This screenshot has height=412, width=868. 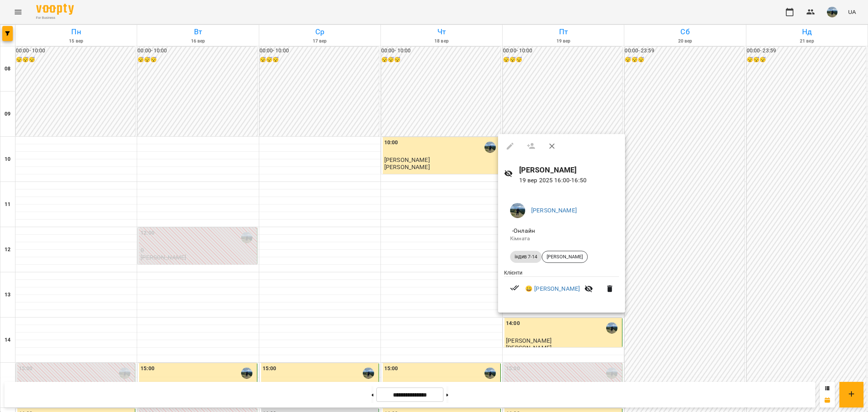 What do you see at coordinates (515, 288) in the screenshot?
I see `svg: Візит сплачено` at bounding box center [515, 288].